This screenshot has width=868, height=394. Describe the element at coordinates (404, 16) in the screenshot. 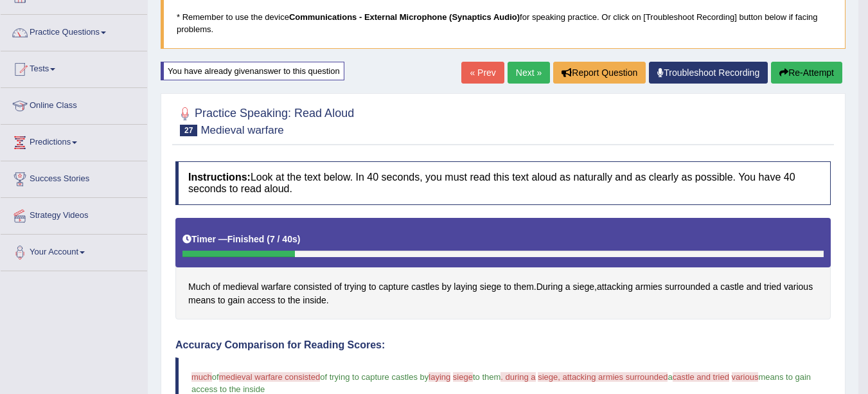

I see `b: Communications - External Microphone (Synaptics Audio)` at that location.